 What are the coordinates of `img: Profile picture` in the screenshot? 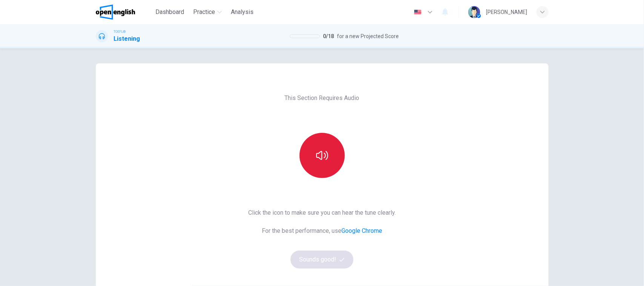 It's located at (474, 12).